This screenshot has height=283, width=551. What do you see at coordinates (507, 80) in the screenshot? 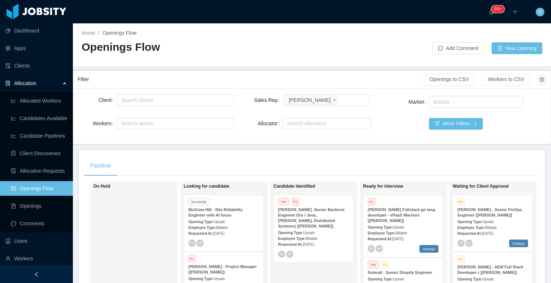
I see `button: Workers to CSV` at bounding box center [507, 80].